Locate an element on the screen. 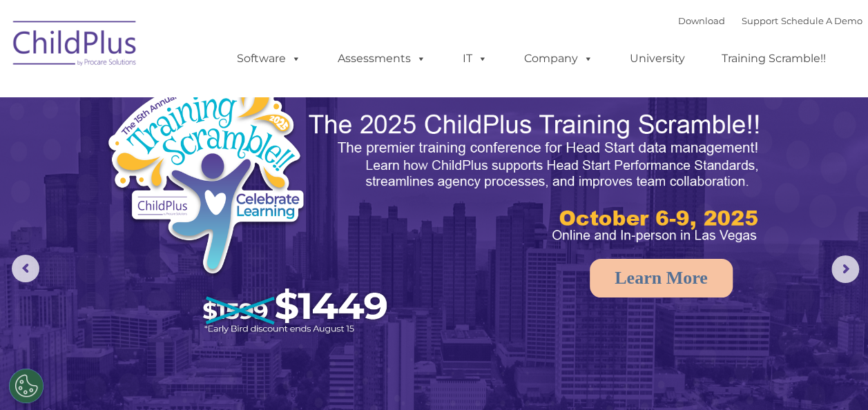  span: Last name is located at coordinates (213, 96).